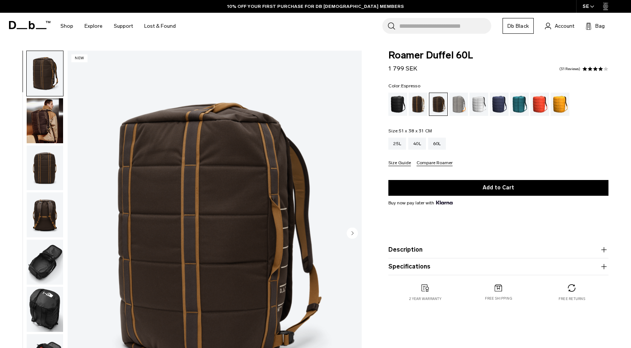  I want to click on span: 51 x 38 x 31 CM, so click(415, 131).